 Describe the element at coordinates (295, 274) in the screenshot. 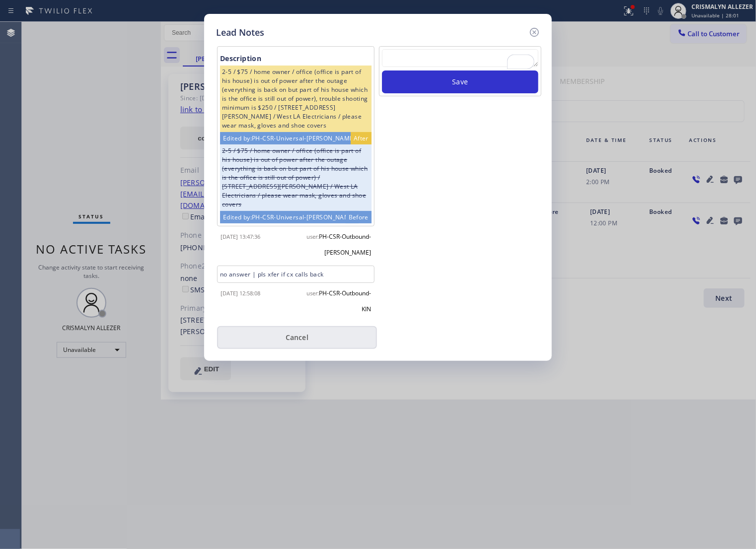

I see `div: no answer | pls xfer if cx calls back` at that location.